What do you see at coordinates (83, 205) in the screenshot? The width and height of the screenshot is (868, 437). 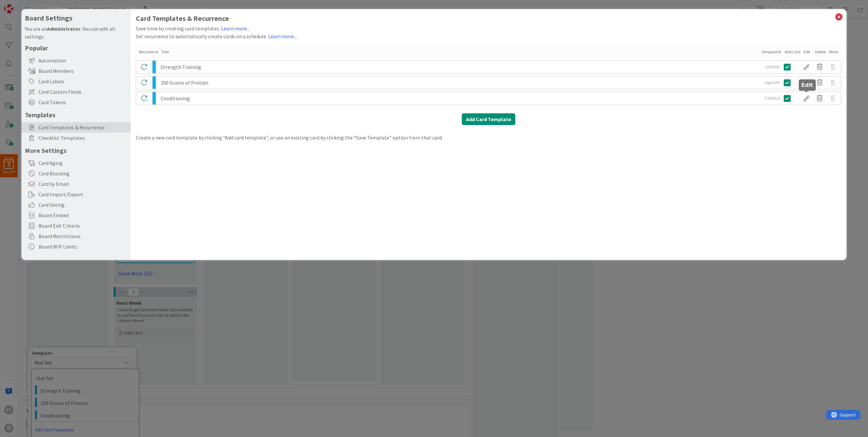 I see `span: Card Voting` at bounding box center [83, 205].